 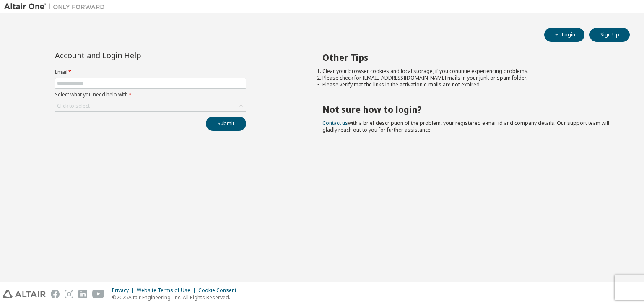 I want to click on li: Please verify that the links in the activation e-mails are not expired., so click(x=469, y=85).